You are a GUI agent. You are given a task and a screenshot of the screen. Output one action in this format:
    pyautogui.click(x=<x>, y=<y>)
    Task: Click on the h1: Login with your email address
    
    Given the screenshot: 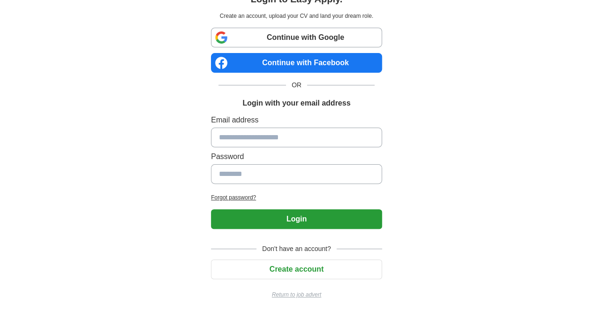 What is the action you would take?
    pyautogui.click(x=296, y=103)
    